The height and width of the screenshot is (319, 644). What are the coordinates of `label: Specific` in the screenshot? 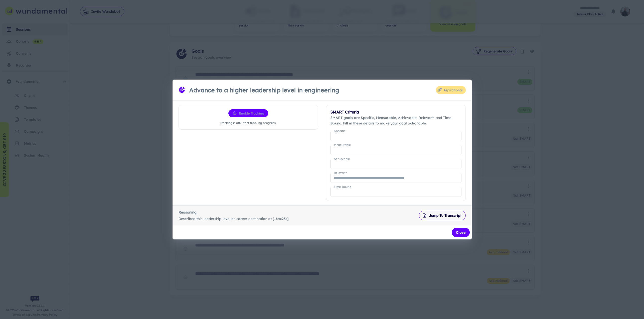 It's located at (340, 130).